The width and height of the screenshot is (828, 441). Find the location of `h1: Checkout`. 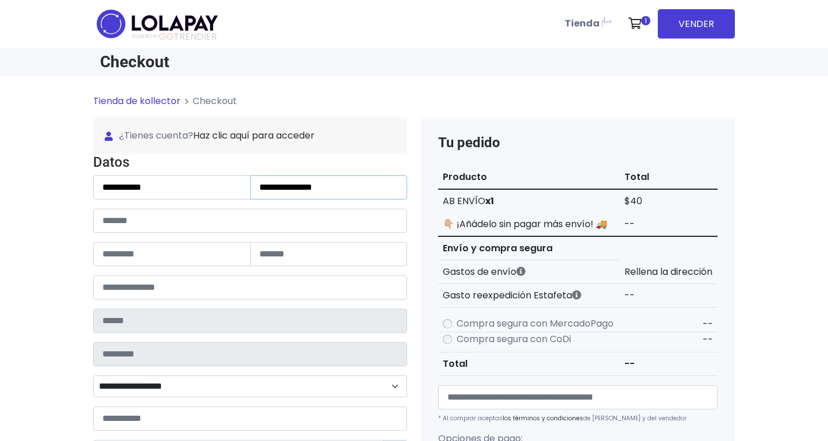

h1: Checkout is located at coordinates (254, 62).